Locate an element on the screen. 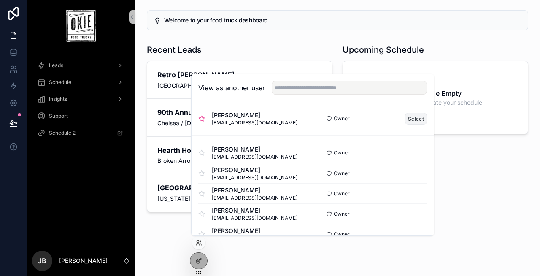 Image resolution: width=540 pixels, height=276 pixels. span: Support is located at coordinates (58, 116).